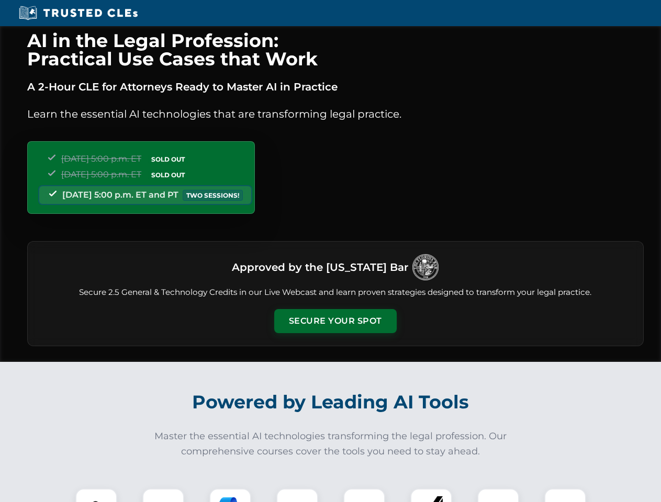  Describe the element at coordinates (335, 321) in the screenshot. I see `button: Secure Your Spot` at that location.